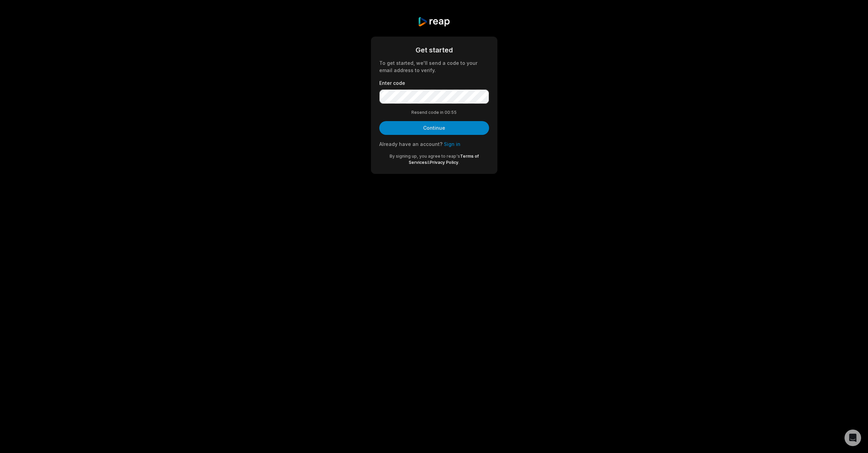  I want to click on span: 55, so click(454, 113).